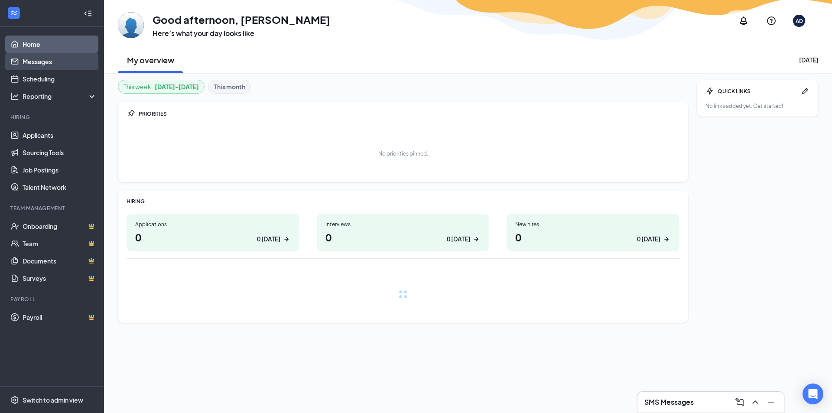  I want to click on div: PRIORITIES, so click(409, 113).